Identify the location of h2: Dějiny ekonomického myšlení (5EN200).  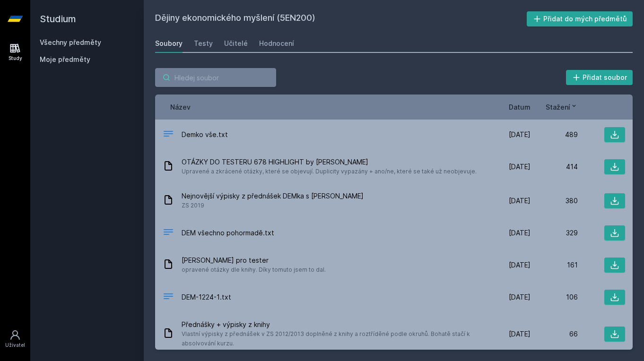
(341, 19).